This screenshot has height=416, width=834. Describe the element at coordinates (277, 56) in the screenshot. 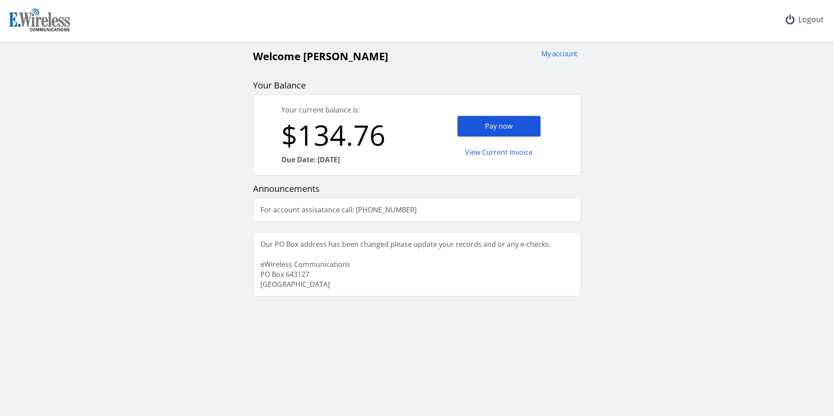

I see `span: Welcome` at that location.